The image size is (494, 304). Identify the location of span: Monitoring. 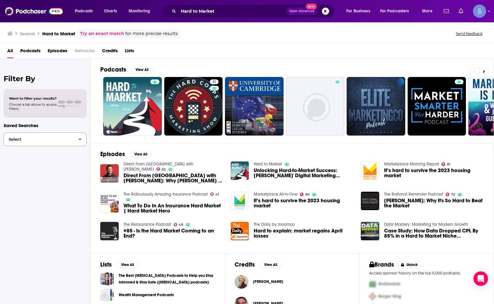
(139, 11).